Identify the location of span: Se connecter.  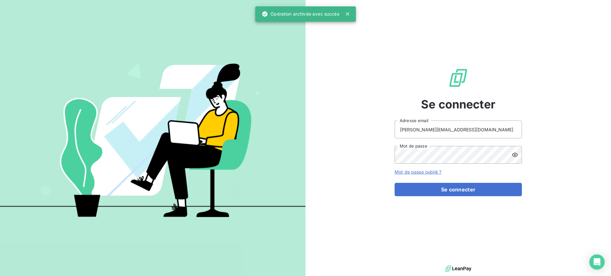
(458, 104).